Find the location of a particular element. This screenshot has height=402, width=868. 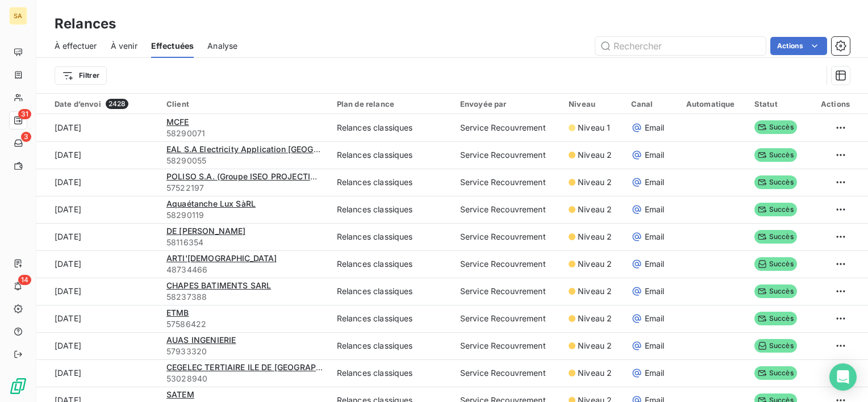

span: 58116354 is located at coordinates (244, 243).